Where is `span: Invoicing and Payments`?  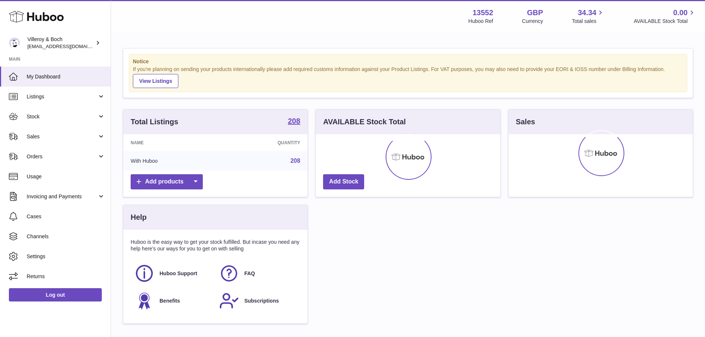
span: Invoicing and Payments is located at coordinates (62, 196).